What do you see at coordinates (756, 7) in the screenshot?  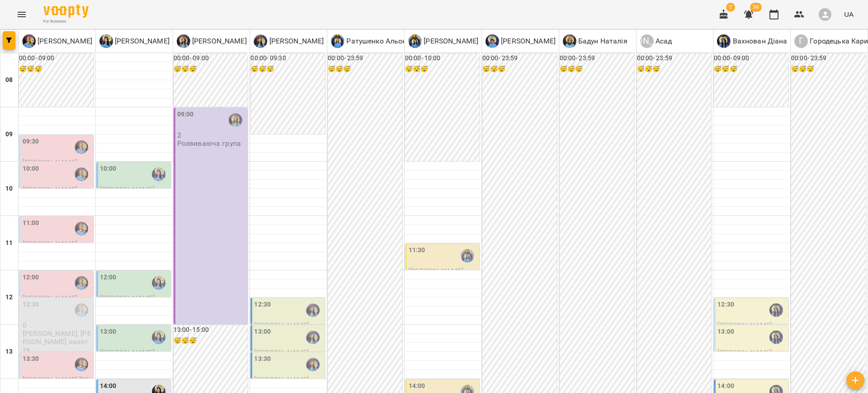 I see `span: 36` at bounding box center [756, 7].